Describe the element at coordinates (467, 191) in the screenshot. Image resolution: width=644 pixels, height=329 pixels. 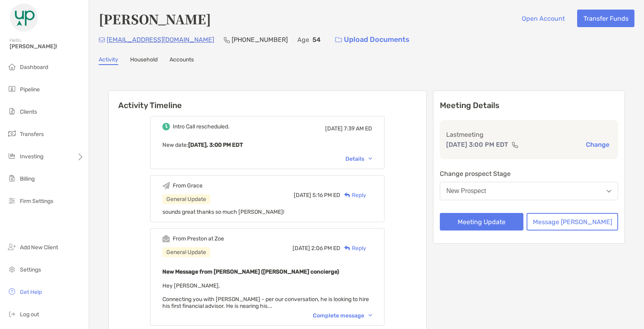
I see `div: New Prospect` at that location.